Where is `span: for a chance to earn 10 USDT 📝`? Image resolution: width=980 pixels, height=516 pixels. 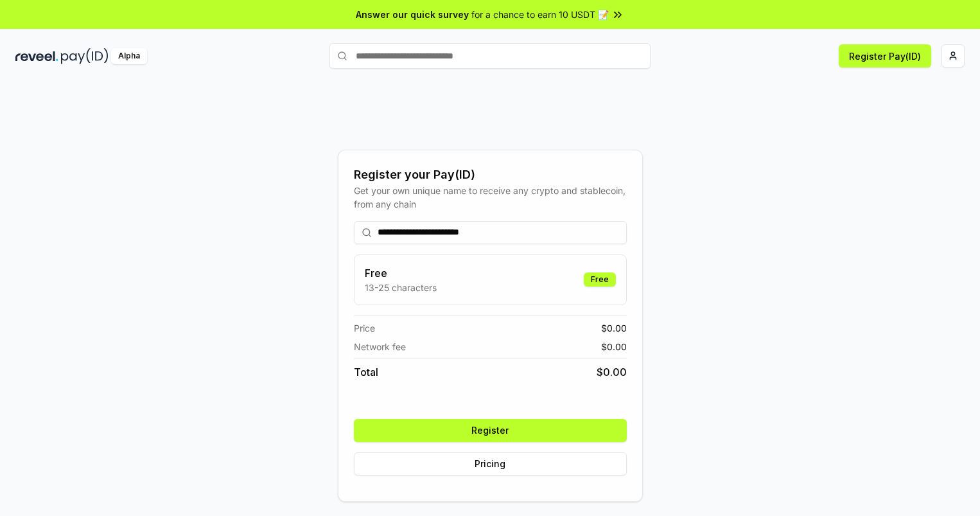 span: for a chance to earn 10 USDT 📝 is located at coordinates (540, 14).